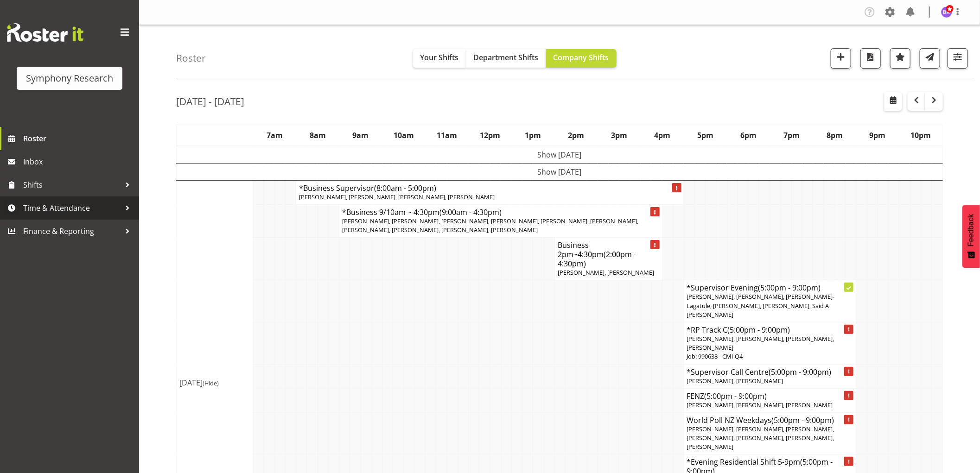 The height and width of the screenshot is (473, 980). Describe the element at coordinates (506, 58) in the screenshot. I see `button: Department Shifts` at that location.